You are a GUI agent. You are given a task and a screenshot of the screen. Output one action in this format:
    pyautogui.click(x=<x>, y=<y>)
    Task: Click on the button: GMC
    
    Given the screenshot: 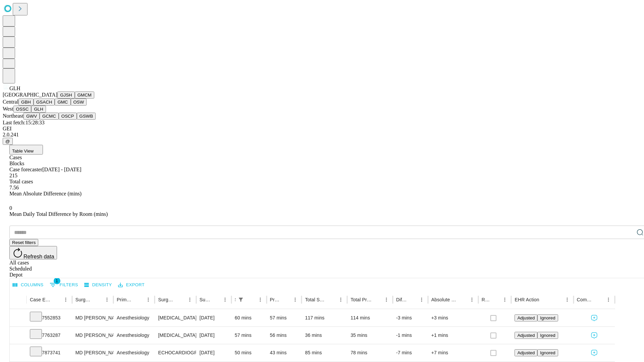 What is the action you would take?
    pyautogui.click(x=63, y=102)
    